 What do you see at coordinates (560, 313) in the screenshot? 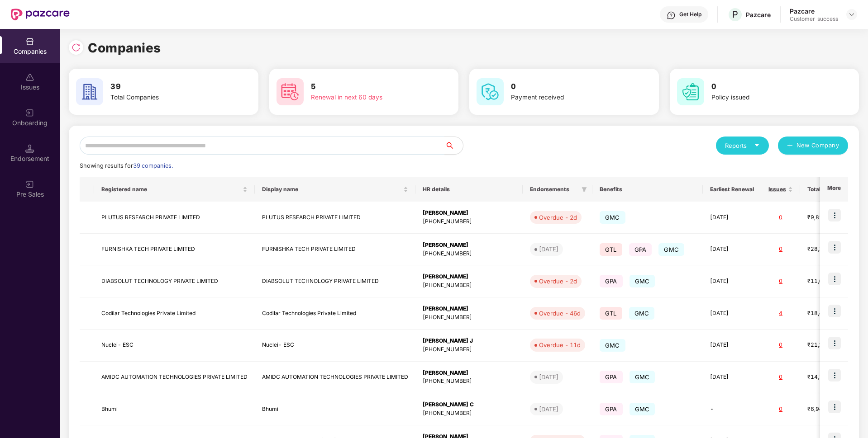
I see `div: Overdue - 46d` at bounding box center [560, 313].